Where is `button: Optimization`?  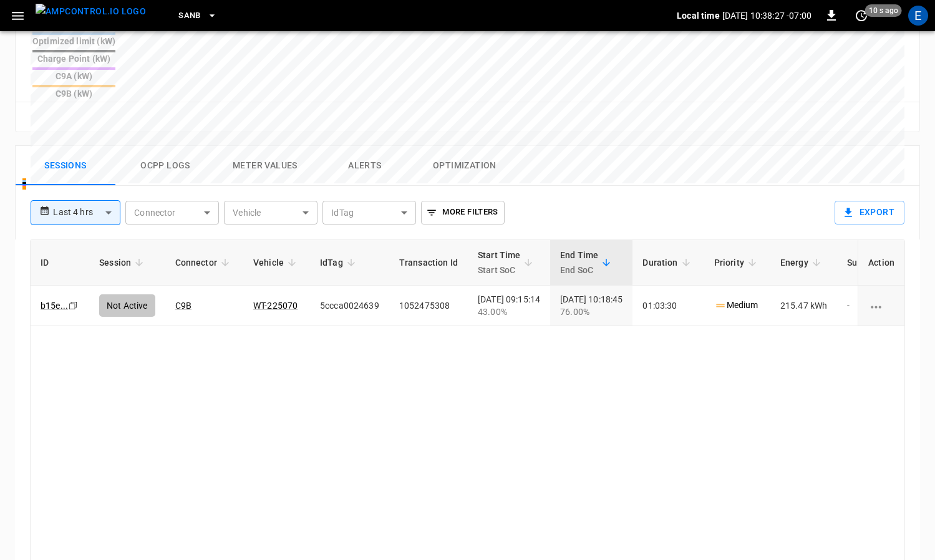
button: Optimization is located at coordinates (465, 166).